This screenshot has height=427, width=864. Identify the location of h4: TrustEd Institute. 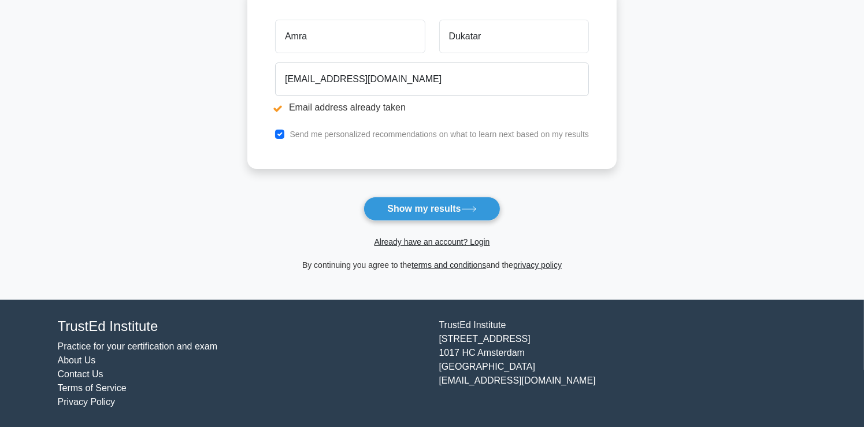
(242, 326).